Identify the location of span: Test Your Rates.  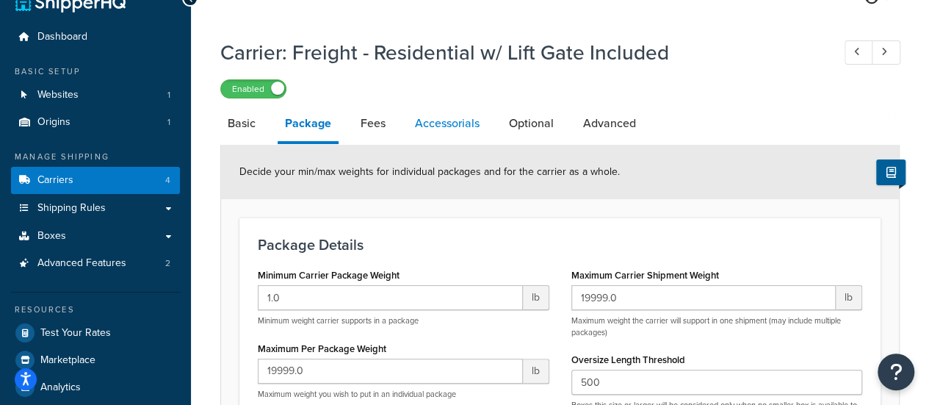
(76, 333).